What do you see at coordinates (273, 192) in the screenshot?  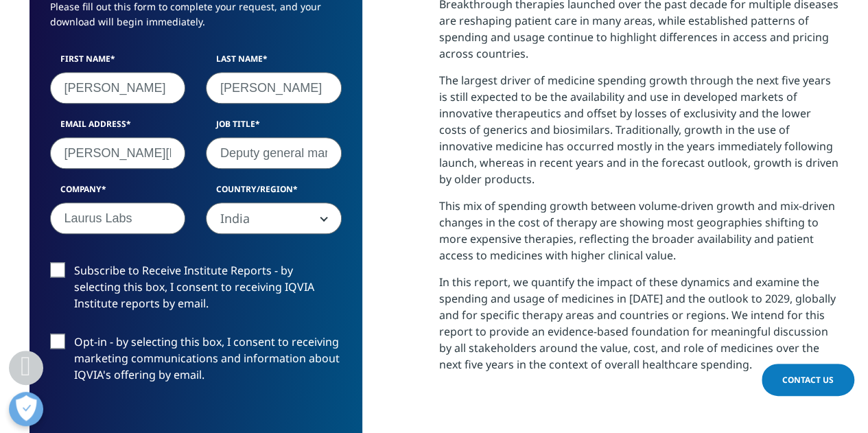 I see `label: Country/Region` at bounding box center [273, 192].